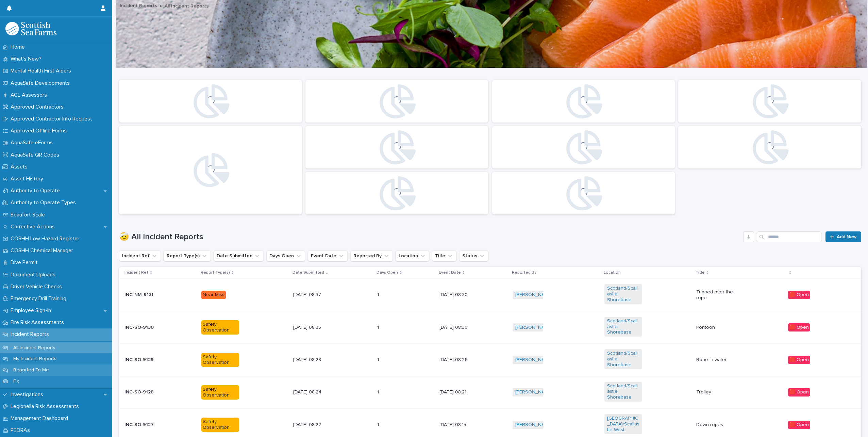 Image resolution: width=868 pixels, height=437 pixels. What do you see at coordinates (789, 237) in the screenshot?
I see `div: Search` at bounding box center [789, 237].